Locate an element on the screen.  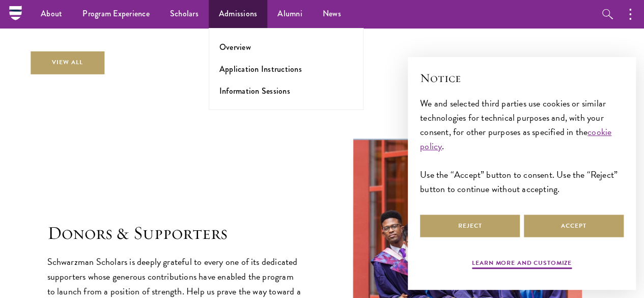
button: Reject is located at coordinates (470, 226).